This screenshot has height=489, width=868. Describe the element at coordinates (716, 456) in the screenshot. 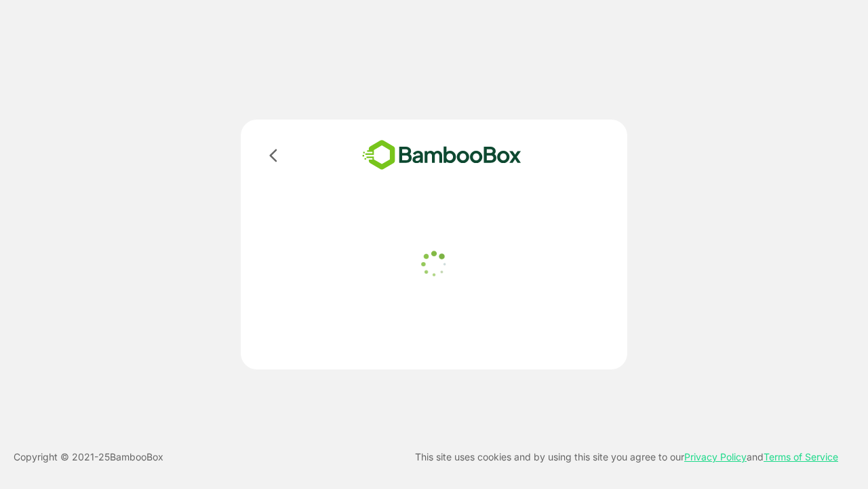

I see `a: Privacy Policy` at that location.